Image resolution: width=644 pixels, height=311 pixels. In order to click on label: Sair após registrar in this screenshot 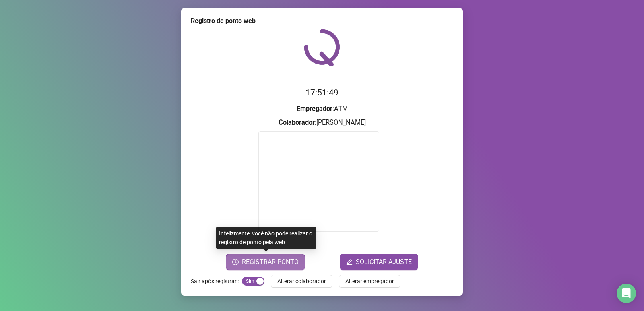, I will do `click(216, 281)`.